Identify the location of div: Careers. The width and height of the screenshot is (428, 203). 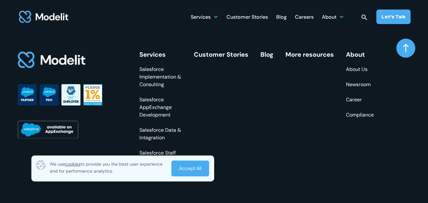
(304, 17).